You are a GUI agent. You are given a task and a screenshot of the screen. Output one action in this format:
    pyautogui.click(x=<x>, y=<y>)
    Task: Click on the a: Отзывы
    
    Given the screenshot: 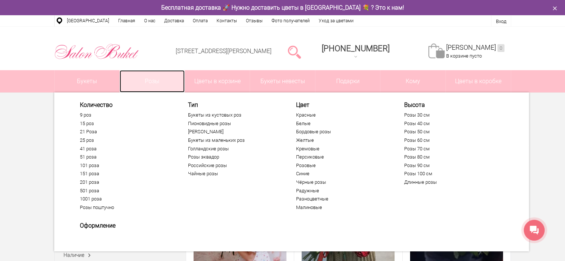 What is the action you would take?
    pyautogui.click(x=254, y=21)
    